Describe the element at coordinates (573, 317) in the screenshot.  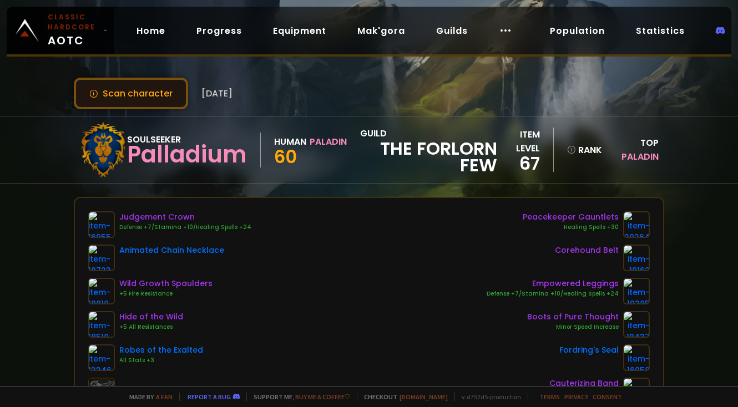
I see `div: Boots of Pure Thought` at that location.